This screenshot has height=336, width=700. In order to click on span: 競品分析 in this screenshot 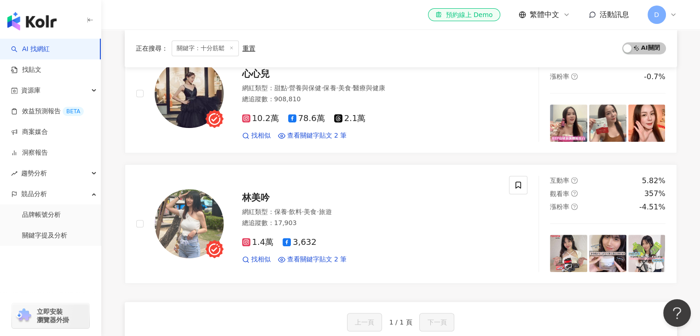, I will do `click(34, 194)`.